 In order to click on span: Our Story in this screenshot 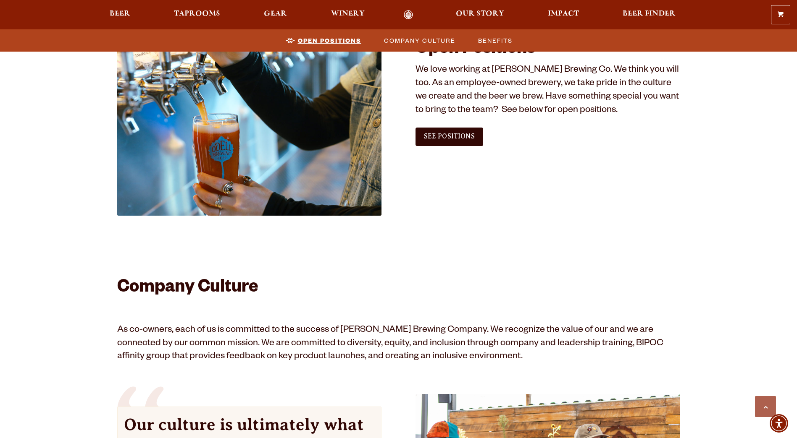, I will do `click(480, 14)`.